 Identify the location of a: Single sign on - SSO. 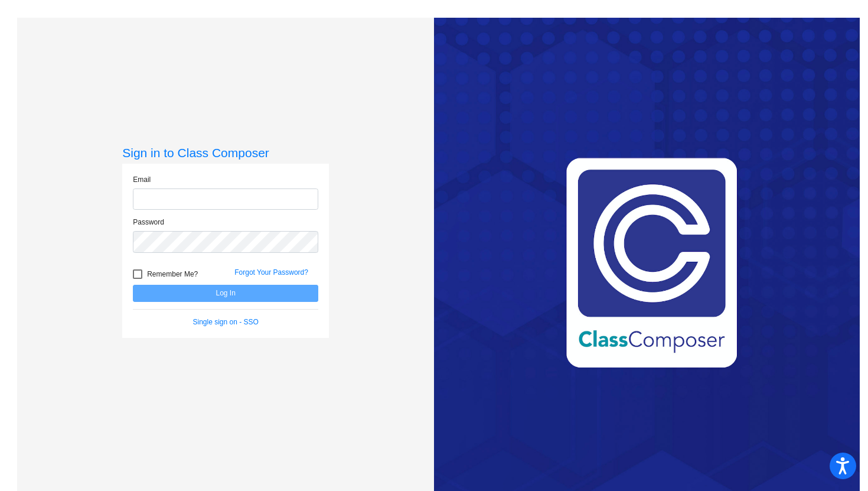
(225, 322).